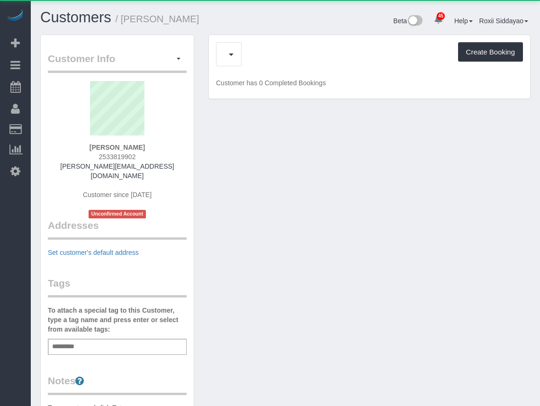  What do you see at coordinates (93, 252) in the screenshot?
I see `a: Set customer's default address` at bounding box center [93, 252].